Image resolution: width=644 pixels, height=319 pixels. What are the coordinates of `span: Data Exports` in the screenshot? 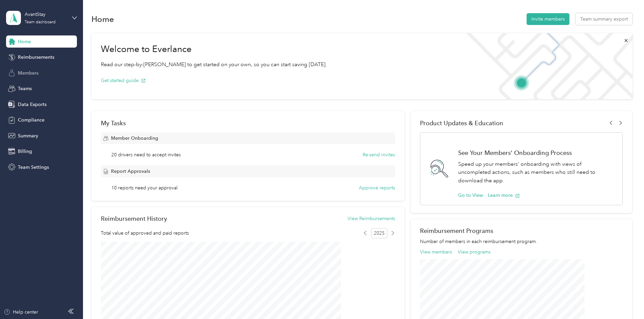 It's located at (32, 105).